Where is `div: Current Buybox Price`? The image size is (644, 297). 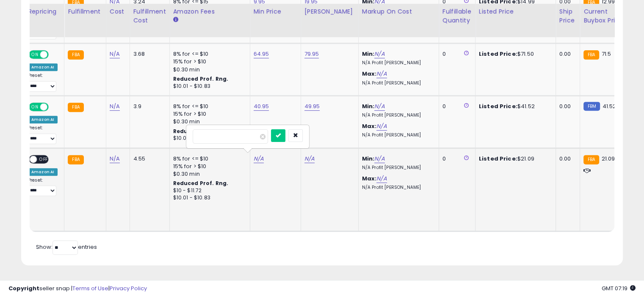 div: Current Buybox Price is located at coordinates (605, 16).